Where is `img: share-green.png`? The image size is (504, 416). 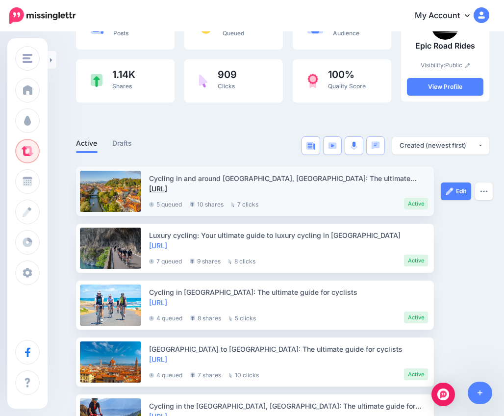 img: share-green.png is located at coordinates (97, 80).